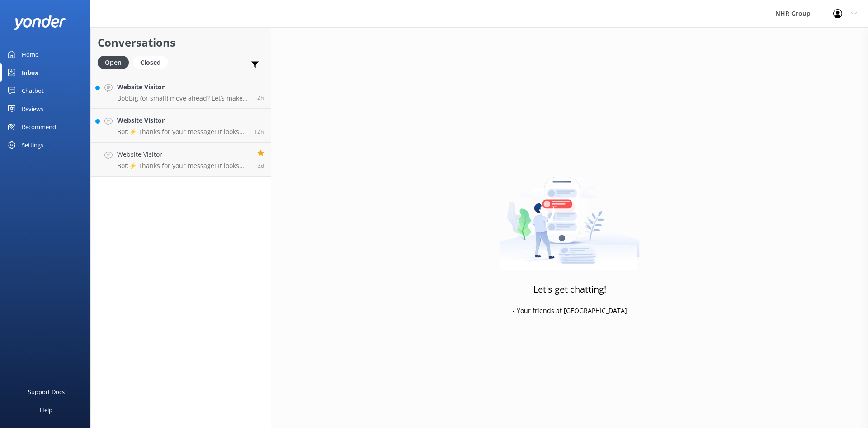  What do you see at coordinates (30, 72) in the screenshot?
I see `div: Inbox` at bounding box center [30, 72].